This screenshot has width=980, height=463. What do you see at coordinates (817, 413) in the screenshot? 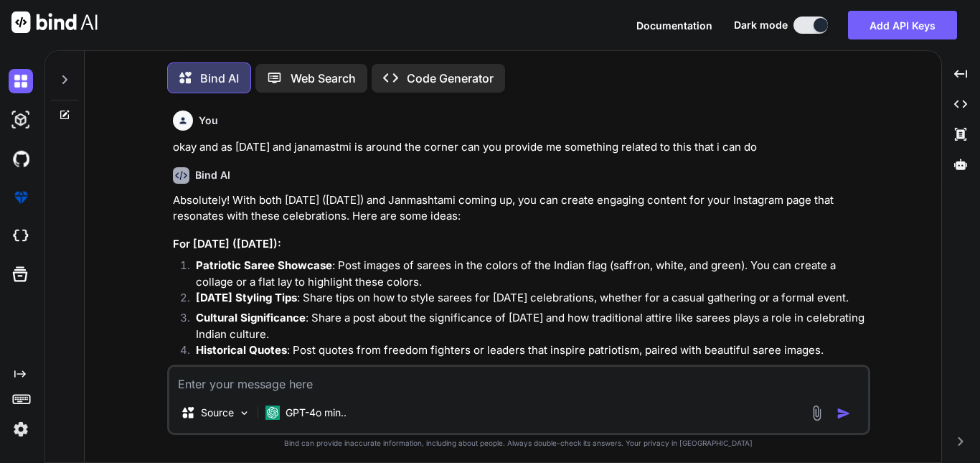
I see `img: attachment` at bounding box center [817, 413].